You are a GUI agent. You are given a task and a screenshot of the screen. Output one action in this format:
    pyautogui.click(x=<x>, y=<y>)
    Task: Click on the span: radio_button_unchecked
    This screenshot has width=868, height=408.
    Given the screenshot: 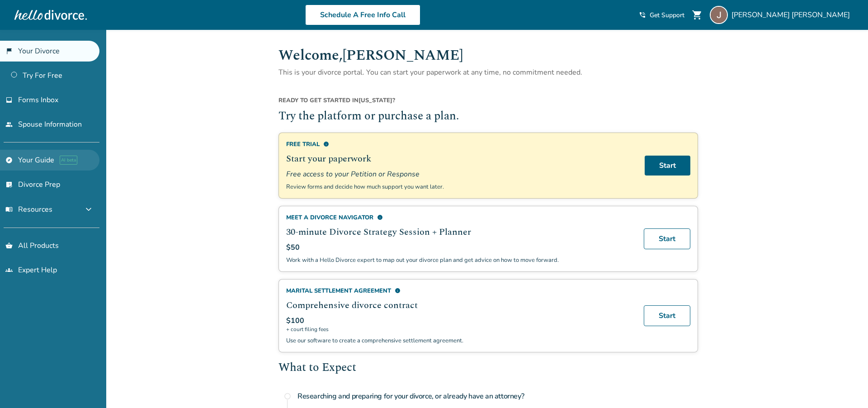 What is the action you would take?
    pyautogui.click(x=287, y=397)
    